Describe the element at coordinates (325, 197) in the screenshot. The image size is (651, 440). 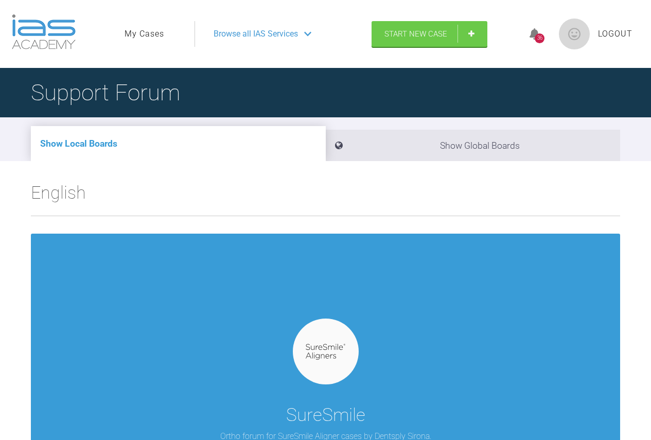
I see `h2: English` at that location.